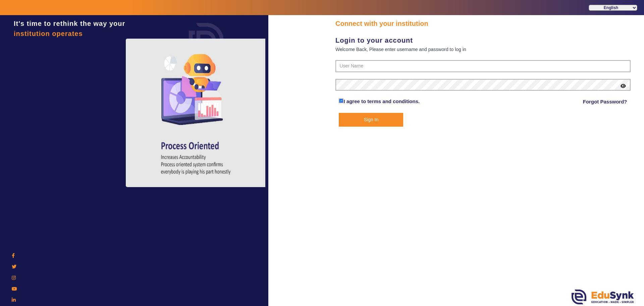 This screenshot has height=306, width=644. I want to click on img: login4.png, so click(196, 113).